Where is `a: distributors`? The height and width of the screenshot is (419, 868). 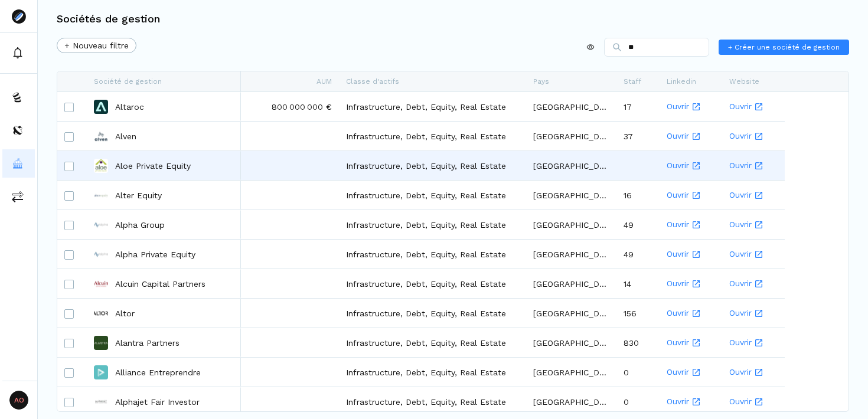
a: distributors is located at coordinates (18, 131).